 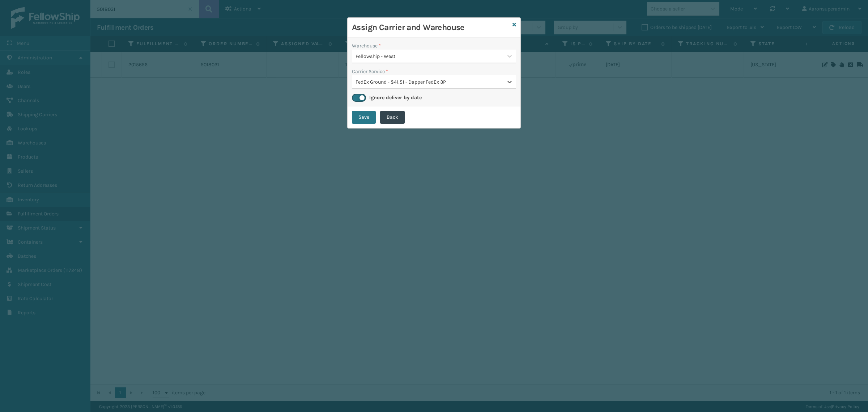 I want to click on button: Save, so click(x=364, y=117).